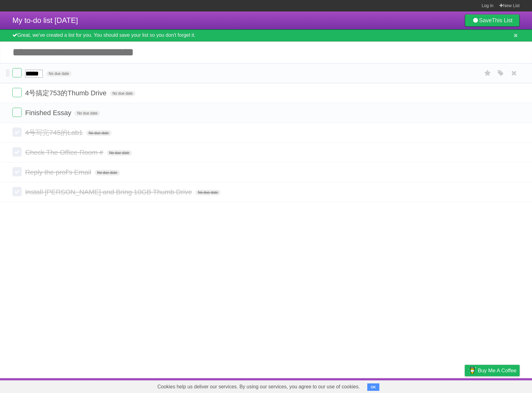  What do you see at coordinates (415, 386) in the screenshot?
I see `a: Developers` at bounding box center [415, 386].